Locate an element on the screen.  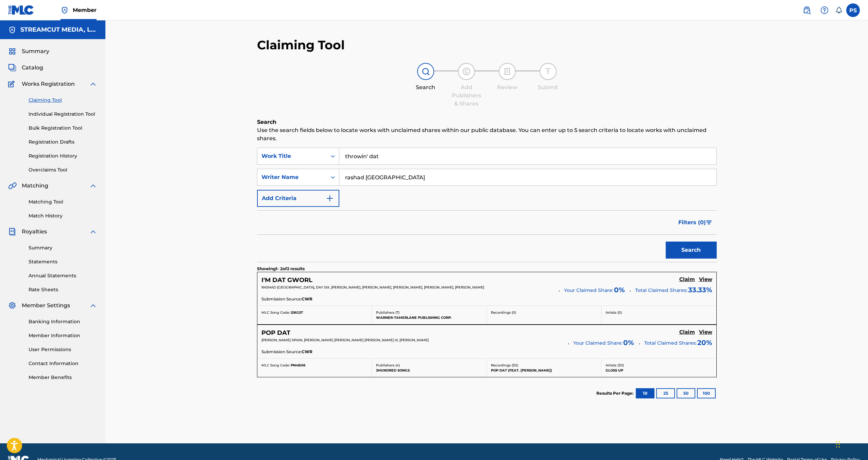
p: Recordings ( 0 ) is located at coordinates (544, 312).